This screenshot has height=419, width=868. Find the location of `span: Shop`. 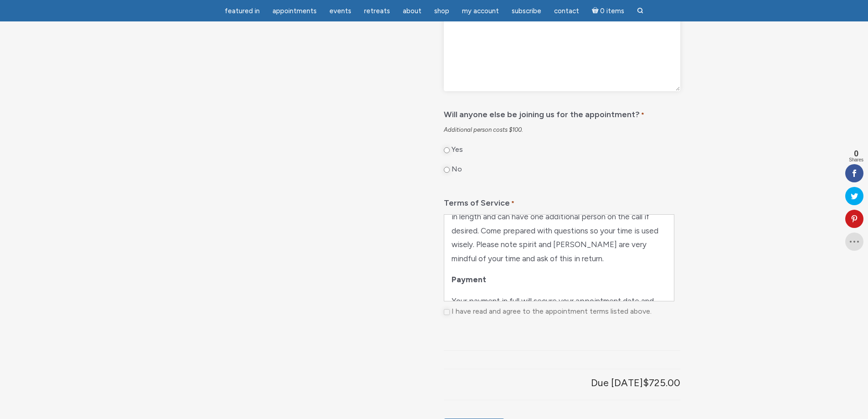

span: Shop is located at coordinates (442, 11).